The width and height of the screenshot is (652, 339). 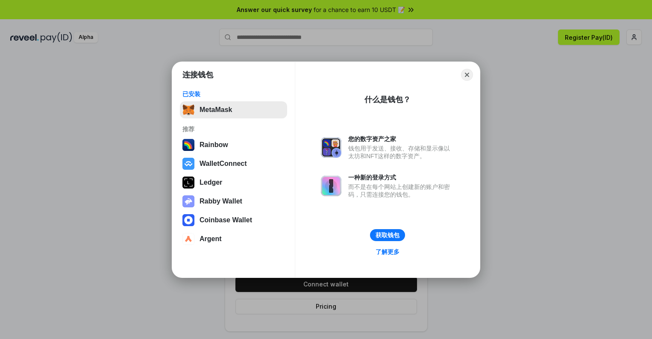 I want to click on div: Argent, so click(x=211, y=239).